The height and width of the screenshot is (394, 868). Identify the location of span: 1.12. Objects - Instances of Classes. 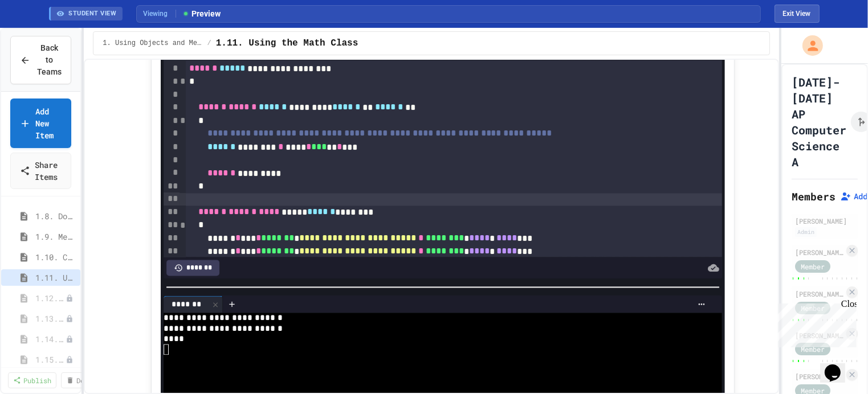
(50, 298).